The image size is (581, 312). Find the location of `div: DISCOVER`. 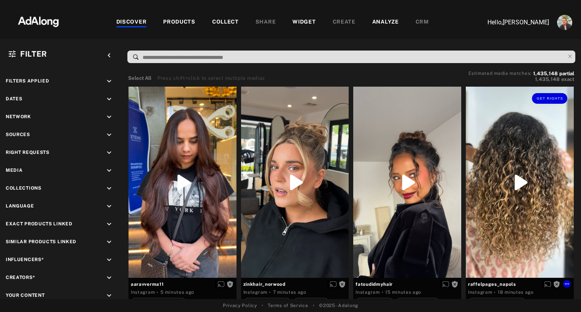

div: DISCOVER is located at coordinates (132, 22).